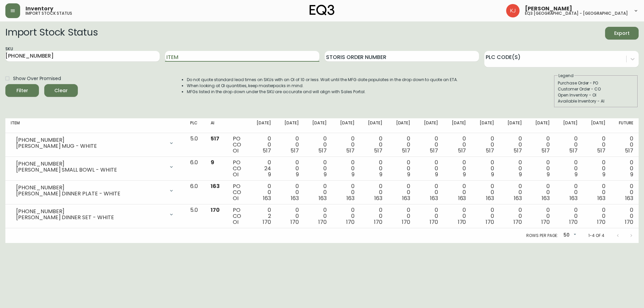  I want to click on img: 24a625d34e264d2520941288c4a55f8e, so click(513, 11).